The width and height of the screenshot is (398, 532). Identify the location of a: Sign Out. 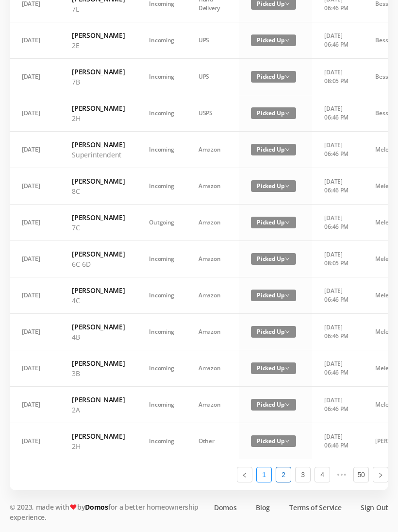
(374, 507).